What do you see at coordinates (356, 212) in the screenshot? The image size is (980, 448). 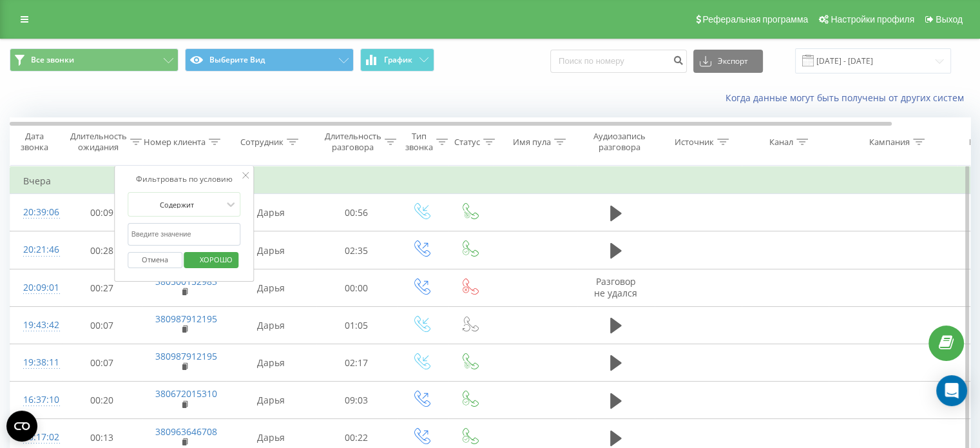 I see `font: 00:56` at bounding box center [356, 212].